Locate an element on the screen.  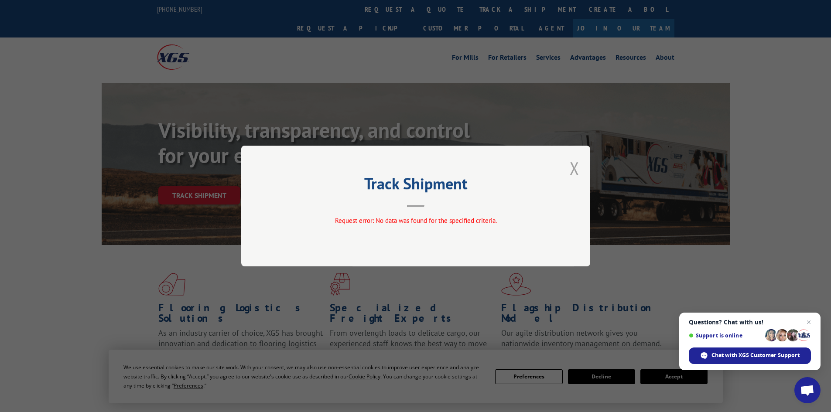
h2: Track Shipment is located at coordinates (415, 186).